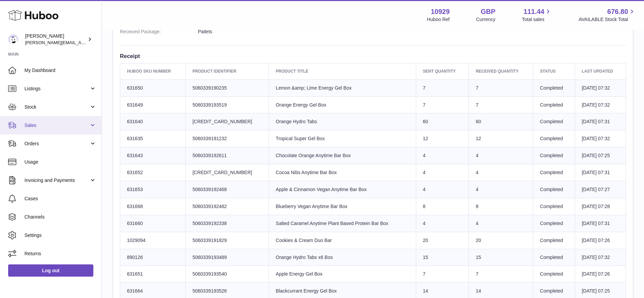 The width and height of the screenshot is (644, 298). I want to click on td: 631643, so click(153, 156).